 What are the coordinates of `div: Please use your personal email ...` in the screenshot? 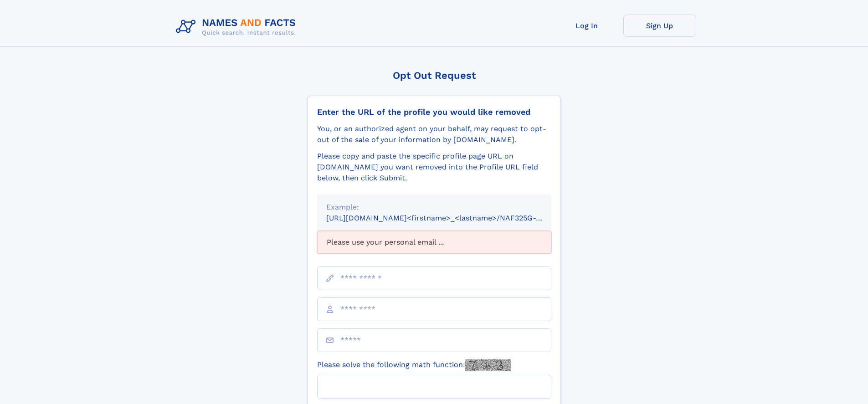 It's located at (434, 242).